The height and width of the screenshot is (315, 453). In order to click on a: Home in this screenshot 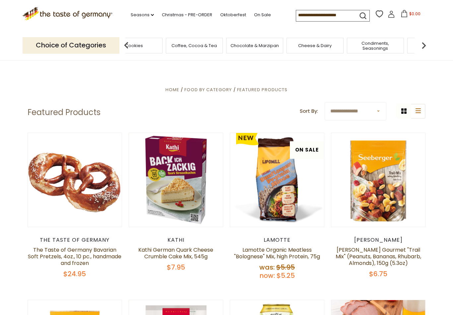, I will do `click(172, 89)`.